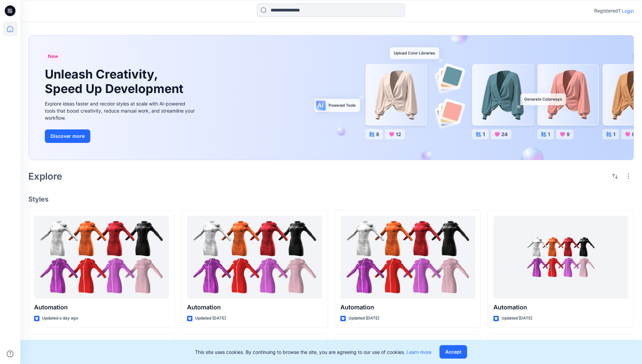  I want to click on a: Discover more, so click(121, 136).